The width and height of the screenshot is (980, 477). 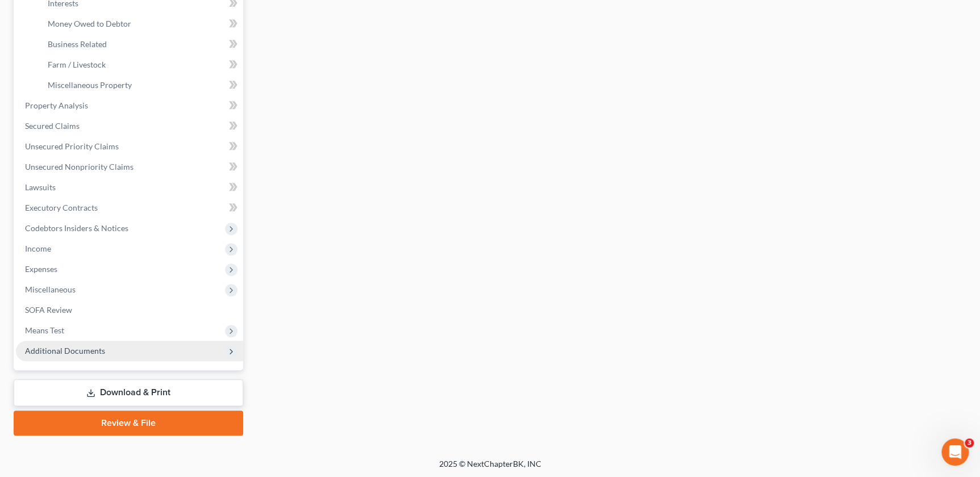 What do you see at coordinates (38, 248) in the screenshot?
I see `span: Income` at bounding box center [38, 248].